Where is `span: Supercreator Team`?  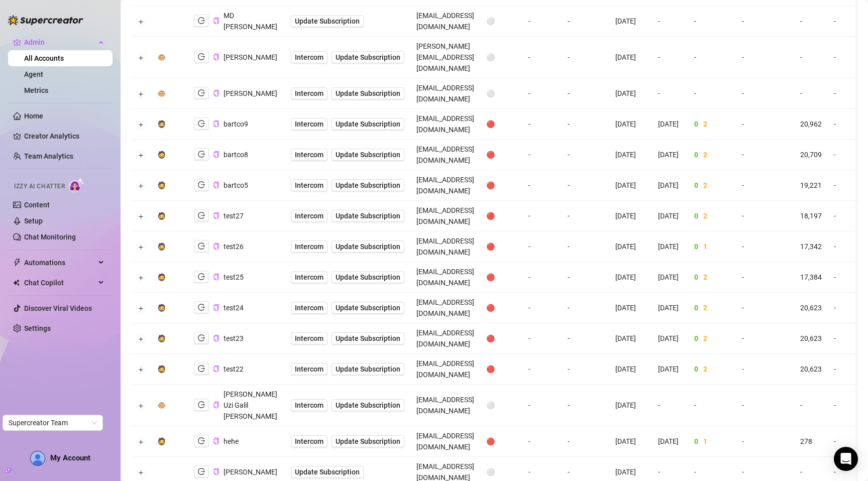
span: Supercreator Team is located at coordinates (53, 422).